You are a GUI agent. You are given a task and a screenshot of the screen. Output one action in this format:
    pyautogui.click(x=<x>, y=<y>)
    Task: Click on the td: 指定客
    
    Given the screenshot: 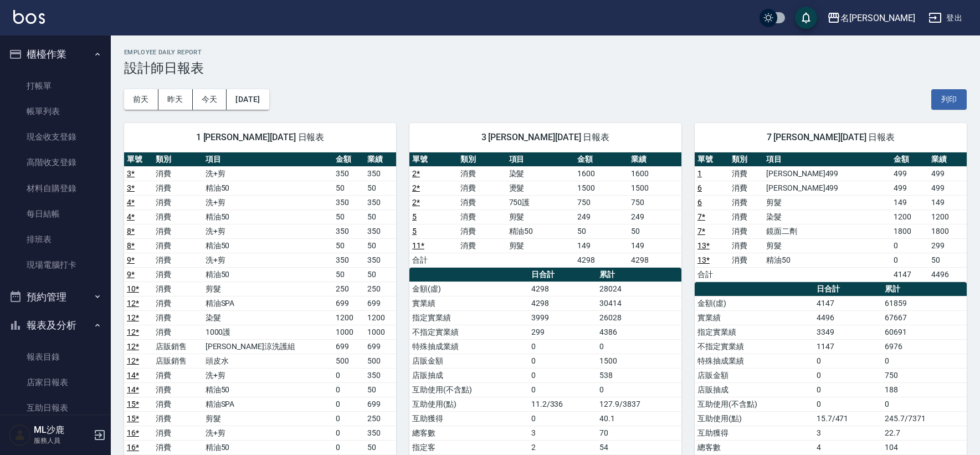 What is the action you would take?
    pyautogui.click(x=469, y=448)
    